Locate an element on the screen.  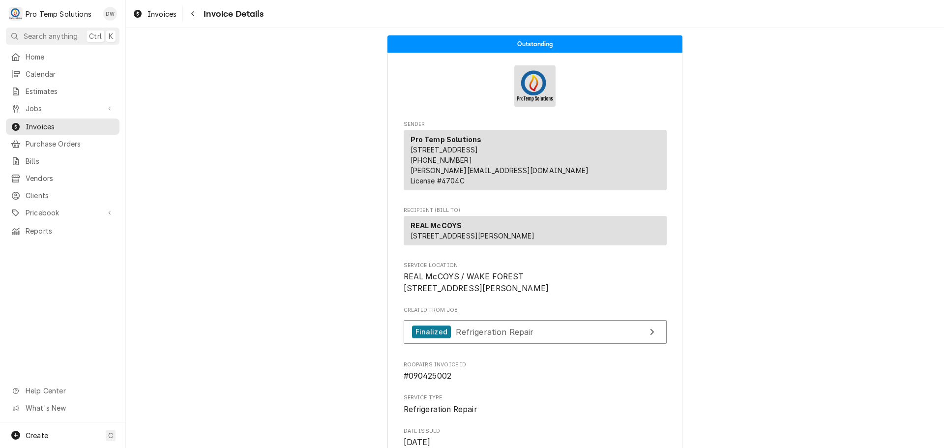
div: P is located at coordinates (16, 14).